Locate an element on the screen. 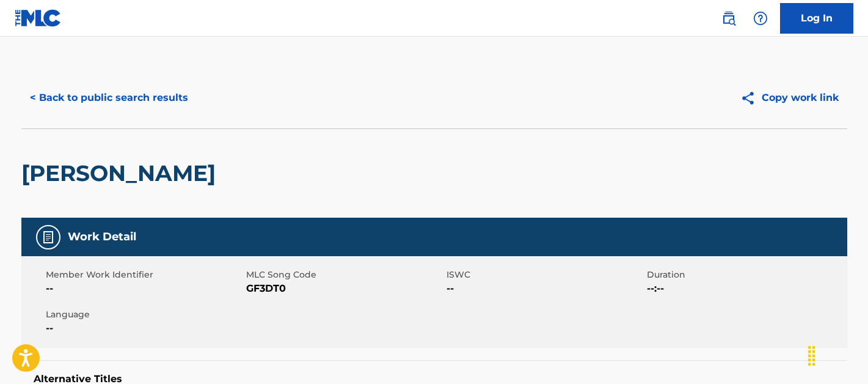 This screenshot has width=868, height=384. div: Drag is located at coordinates (811, 355).